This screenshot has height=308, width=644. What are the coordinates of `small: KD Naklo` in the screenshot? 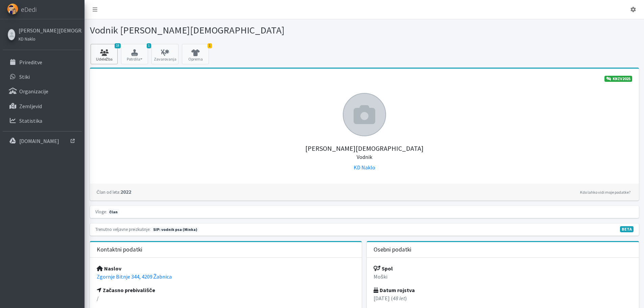 It's located at (27, 39).